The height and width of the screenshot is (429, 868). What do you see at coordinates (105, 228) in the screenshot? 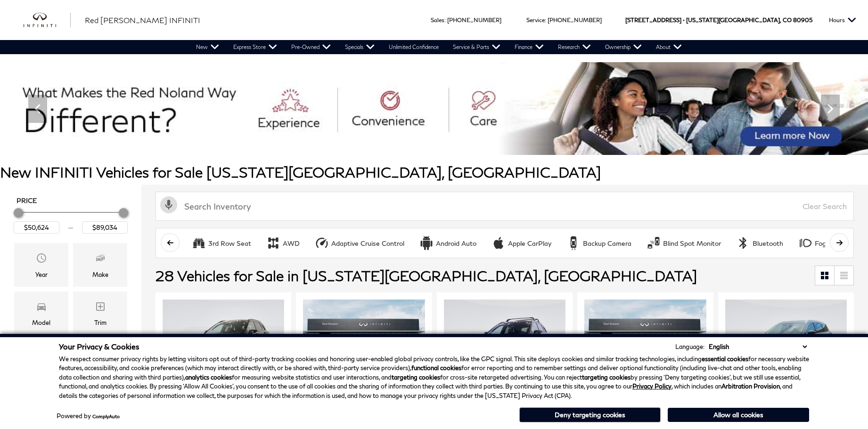
I see `input: Maximum` at bounding box center [105, 228].